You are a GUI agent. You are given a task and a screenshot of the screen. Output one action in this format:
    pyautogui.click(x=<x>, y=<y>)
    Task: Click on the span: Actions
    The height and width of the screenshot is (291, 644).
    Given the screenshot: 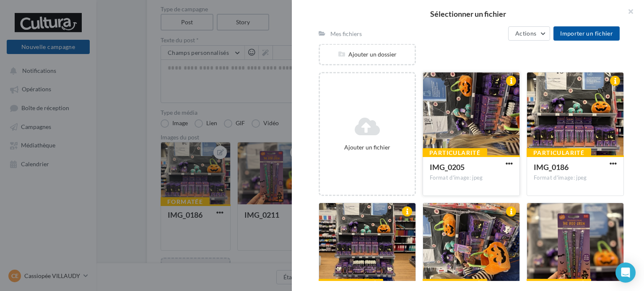 What is the action you would take?
    pyautogui.click(x=525, y=33)
    